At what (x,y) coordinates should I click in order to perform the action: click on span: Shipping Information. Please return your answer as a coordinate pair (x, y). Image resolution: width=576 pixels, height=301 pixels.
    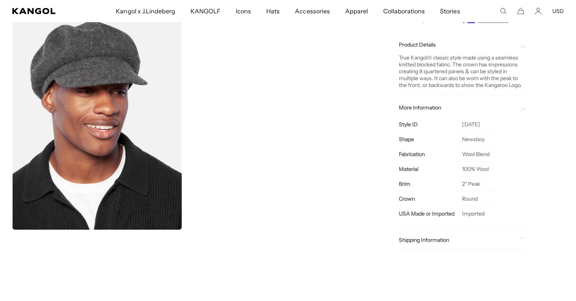
    Looking at the image, I should click on (458, 240).